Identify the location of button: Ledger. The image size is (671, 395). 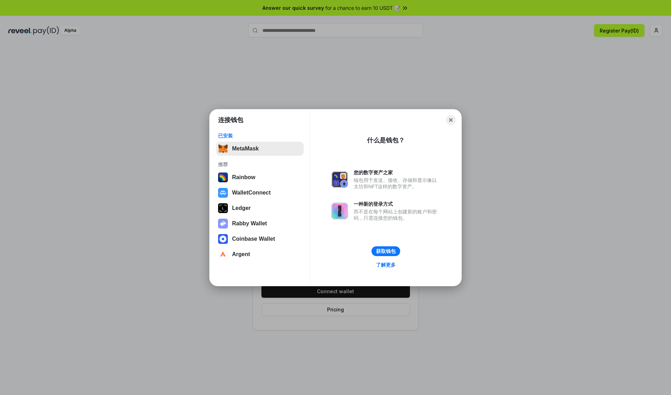
(260, 208).